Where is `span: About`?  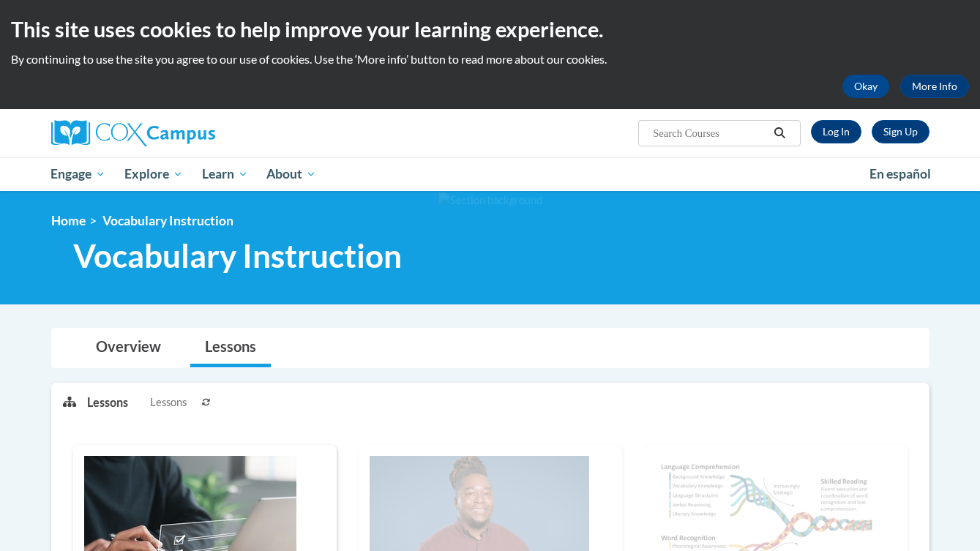 span: About is located at coordinates (291, 174).